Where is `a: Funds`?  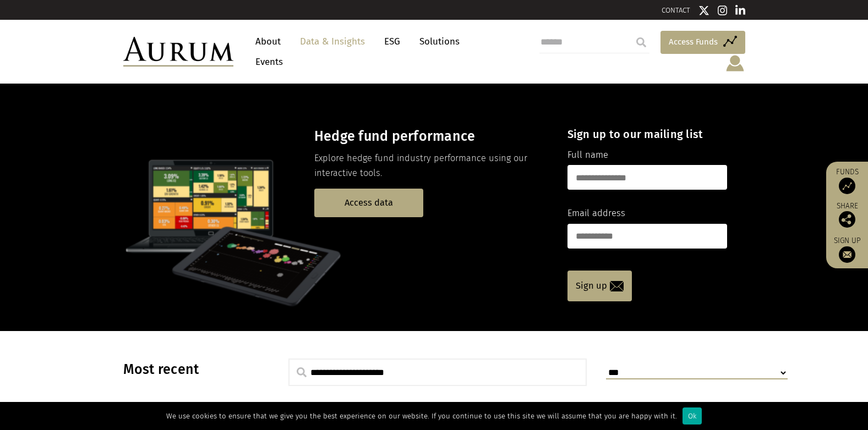
a: Funds is located at coordinates (847, 181).